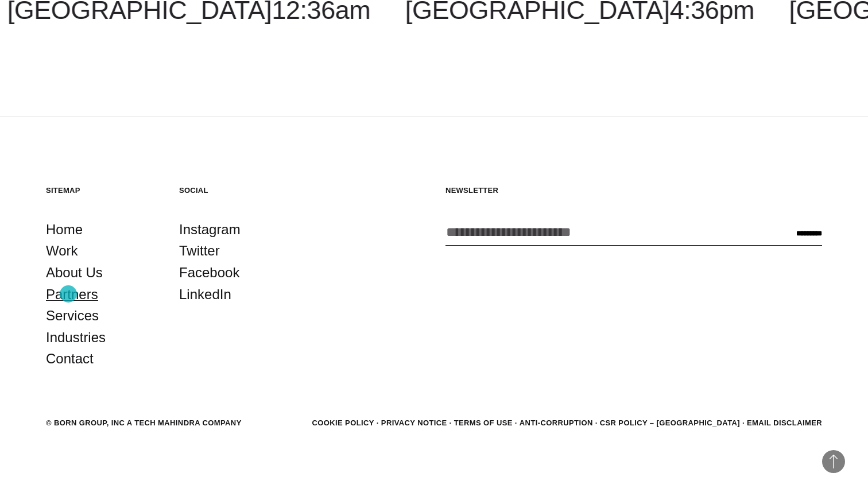  Describe the element at coordinates (834, 462) in the screenshot. I see `span: Back to Top` at that location.